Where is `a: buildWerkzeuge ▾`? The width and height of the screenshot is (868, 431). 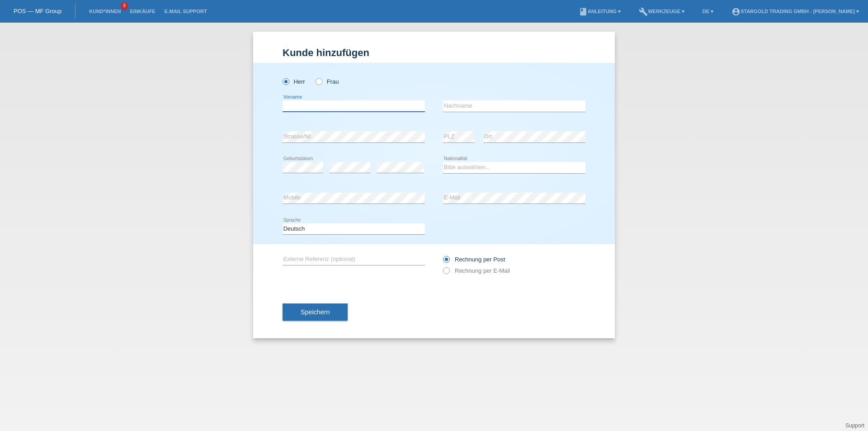 a: buildWerkzeuge ▾ is located at coordinates (662, 12).